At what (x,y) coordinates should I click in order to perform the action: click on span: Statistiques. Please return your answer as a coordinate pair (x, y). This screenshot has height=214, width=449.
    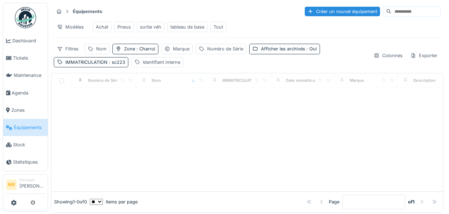
    Looking at the image, I should click on (29, 162).